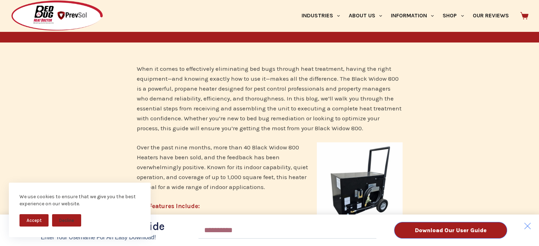 The width and height of the screenshot is (539, 246). Describe the element at coordinates (80, 200) in the screenshot. I see `div: We use cookies to ensure that we give you the best experience on our website.` at that location.